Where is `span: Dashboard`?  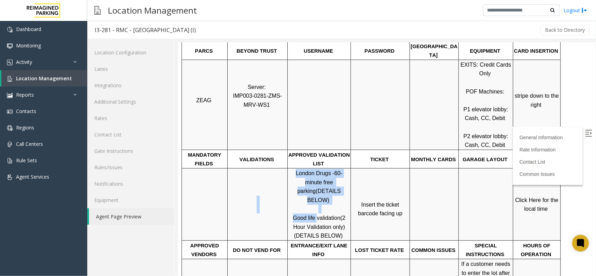
span: Dashboard is located at coordinates (29, 29).